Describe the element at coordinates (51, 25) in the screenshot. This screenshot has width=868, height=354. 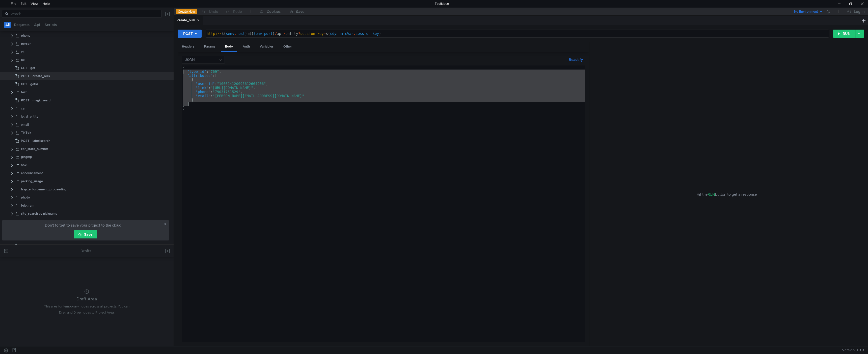
I see `button: Scripts` at that location.